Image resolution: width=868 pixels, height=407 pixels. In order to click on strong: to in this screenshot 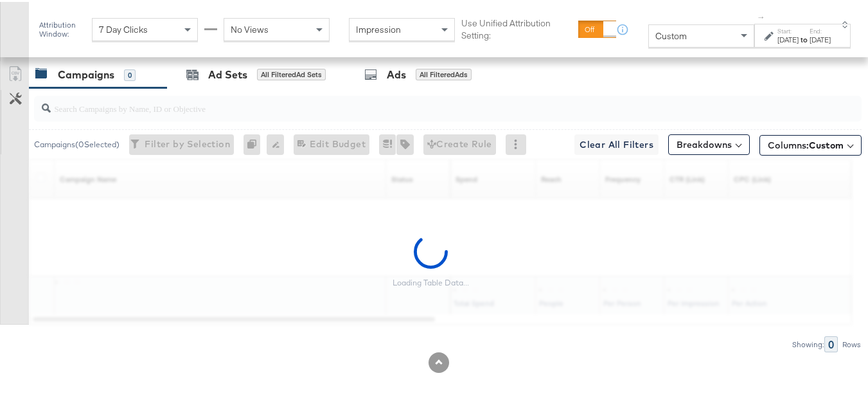, I will do `click(803, 38)`.